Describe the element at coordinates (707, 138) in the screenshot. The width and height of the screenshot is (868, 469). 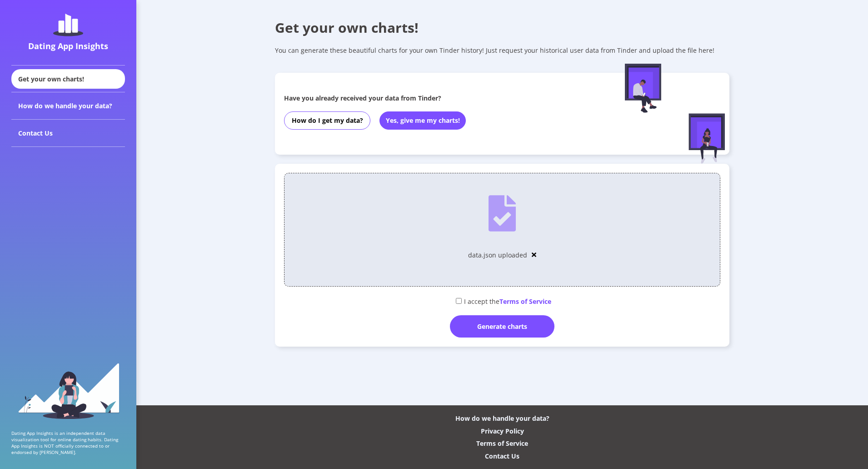
I see `img: female-figure-sitting.afd5d174.svg` at that location.